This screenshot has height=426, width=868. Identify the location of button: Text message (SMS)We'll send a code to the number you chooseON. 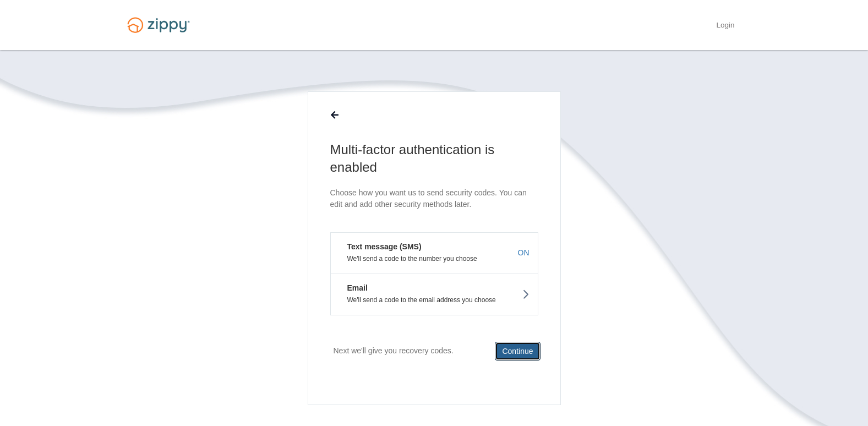
(434, 253).